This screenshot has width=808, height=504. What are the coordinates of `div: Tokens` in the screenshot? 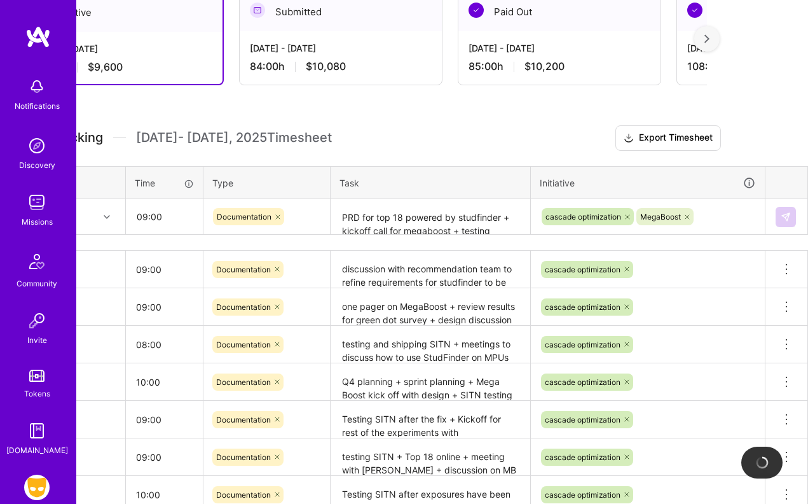 It's located at (37, 393).